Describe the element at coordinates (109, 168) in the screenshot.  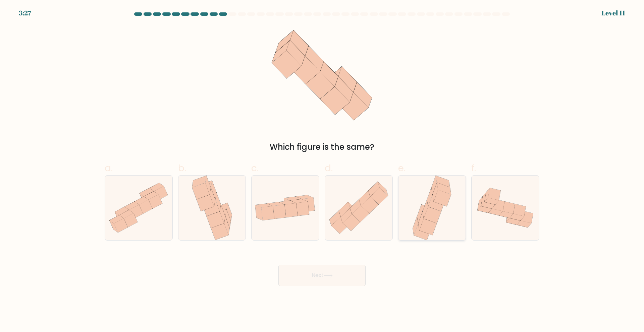
I see `span: a.` at that location.